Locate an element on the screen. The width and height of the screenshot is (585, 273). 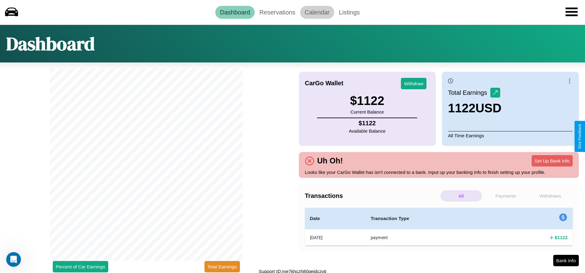
p: Current Balance is located at coordinates (367, 112).